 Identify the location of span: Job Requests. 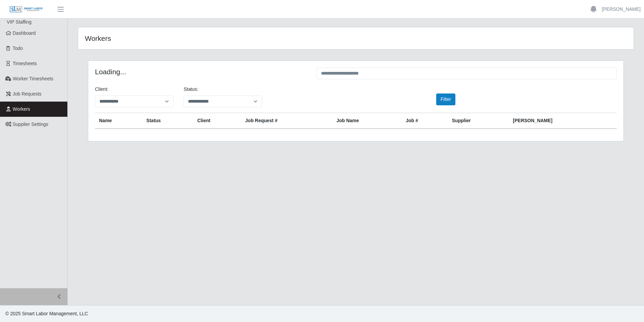
(27, 94).